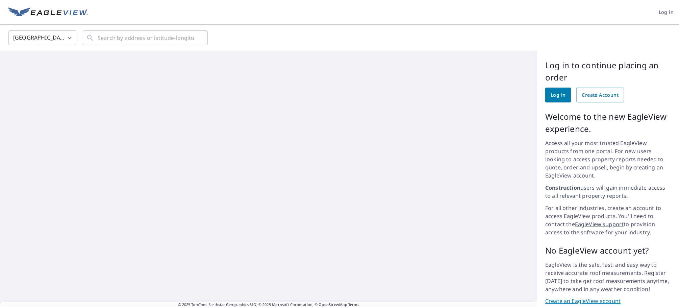  Describe the element at coordinates (558, 95) in the screenshot. I see `a: Log in` at that location.